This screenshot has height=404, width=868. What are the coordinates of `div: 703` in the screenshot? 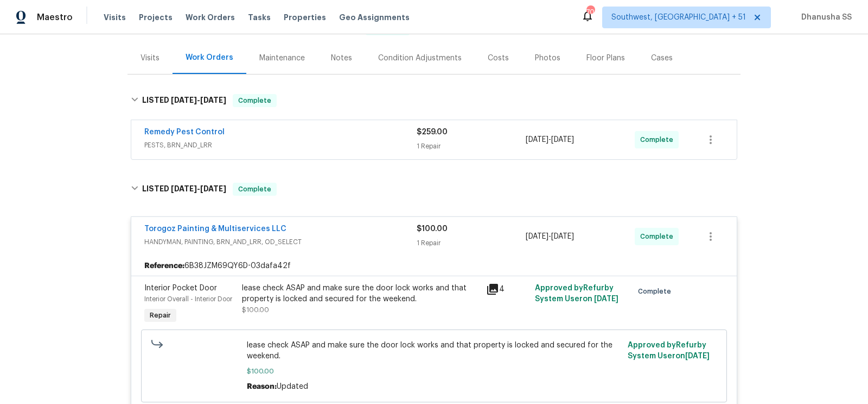 It's located at (591, 12).